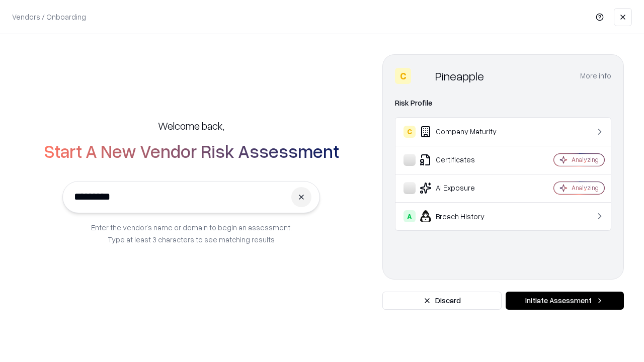 The width and height of the screenshot is (644, 362). Describe the element at coordinates (596, 76) in the screenshot. I see `button: More info` at that location.